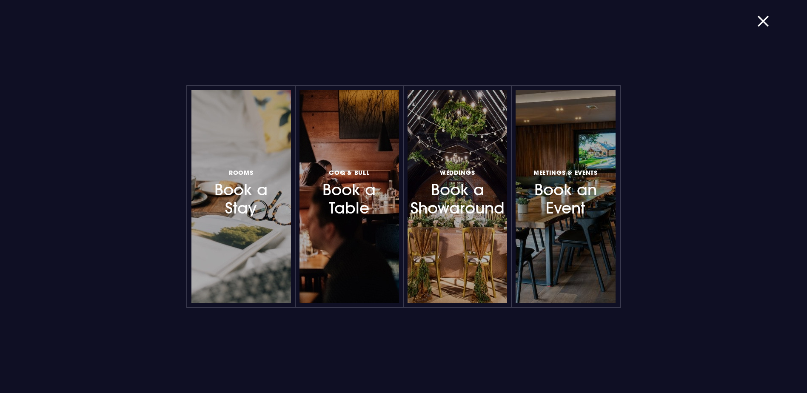  Describe the element at coordinates (241, 172) in the screenshot. I see `span: Rooms` at that location.